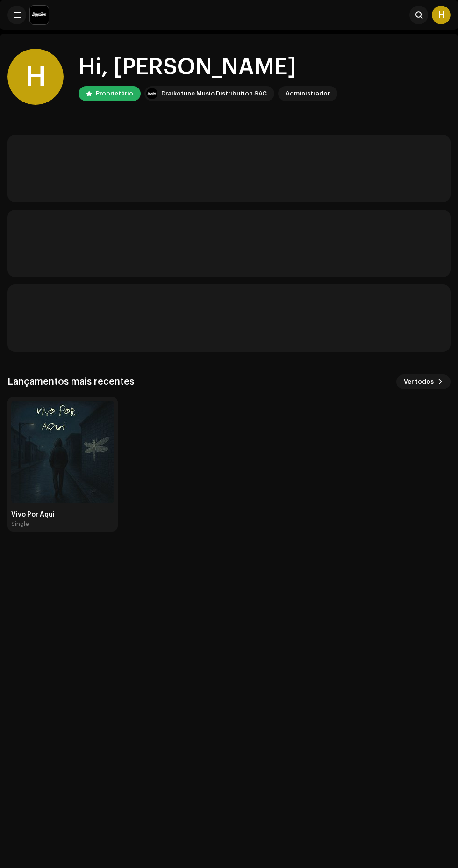  Describe the element at coordinates (71, 382) in the screenshot. I see `h3: Lançamentos mais recentes` at that location.